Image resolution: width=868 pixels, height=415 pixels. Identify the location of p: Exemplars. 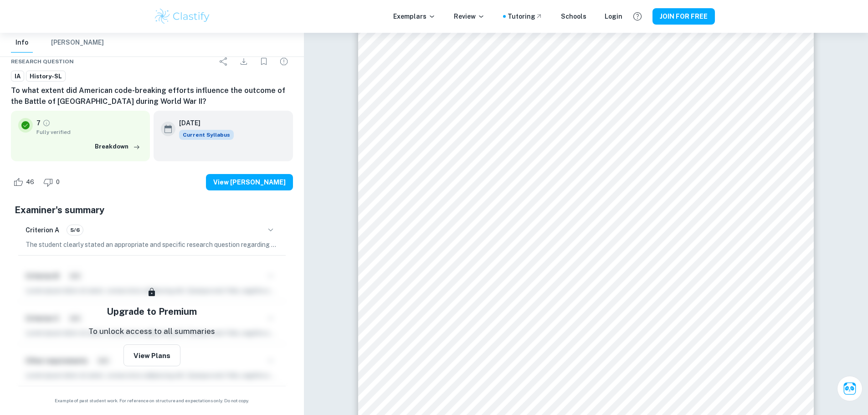
(414, 16).